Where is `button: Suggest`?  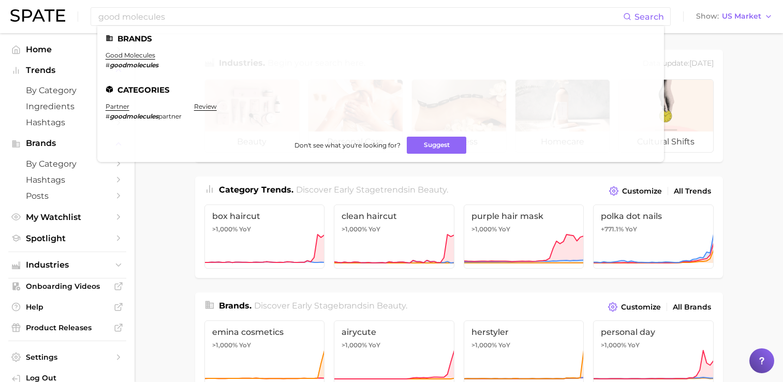
button: Suggest is located at coordinates (436, 145).